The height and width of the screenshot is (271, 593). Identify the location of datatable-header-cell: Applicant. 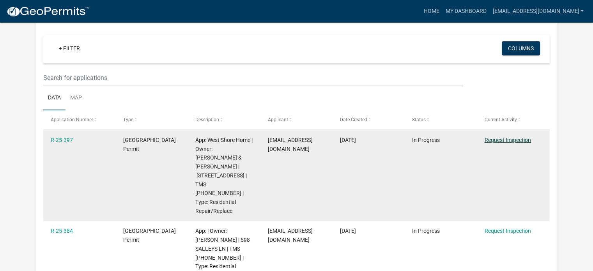
(296, 120).